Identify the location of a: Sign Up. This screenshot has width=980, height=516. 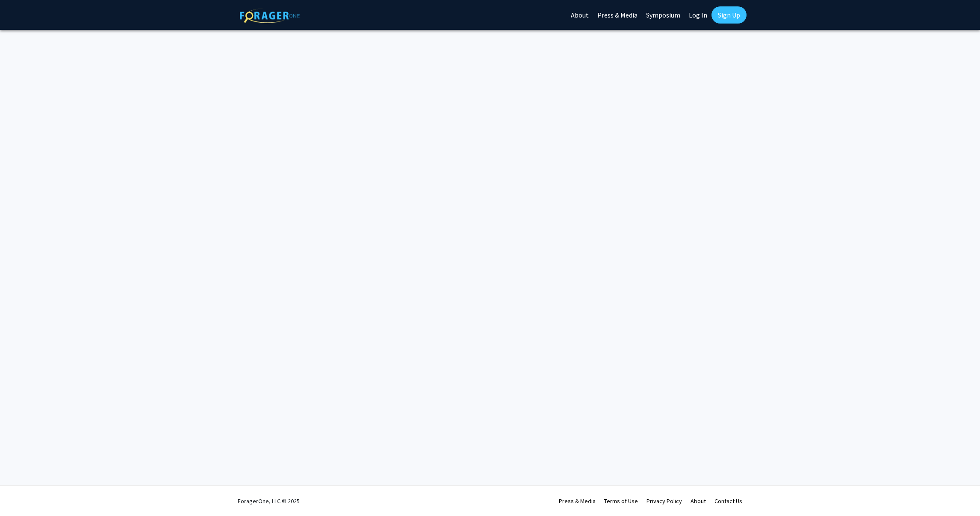
(729, 15).